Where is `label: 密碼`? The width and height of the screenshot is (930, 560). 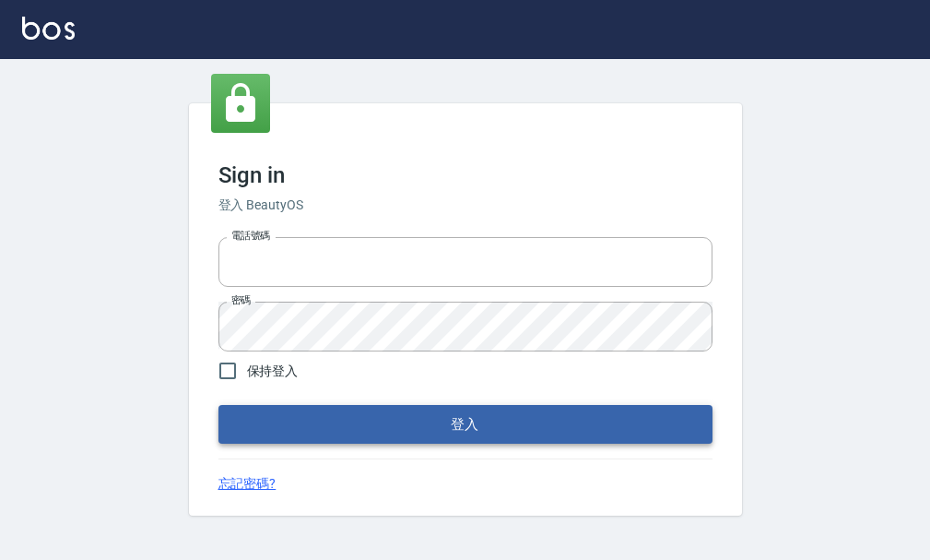 label: 密碼 is located at coordinates (240, 300).